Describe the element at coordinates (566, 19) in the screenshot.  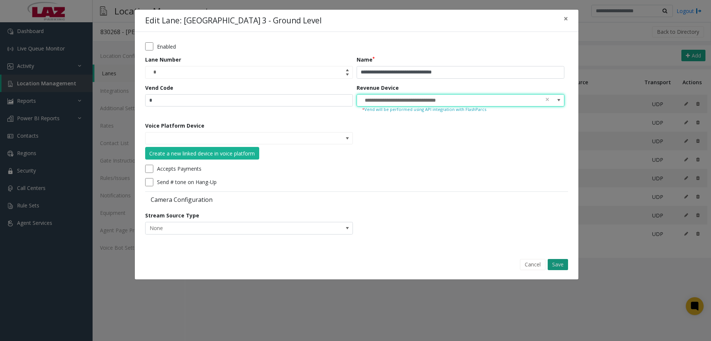
I see `button: Close` at that location.